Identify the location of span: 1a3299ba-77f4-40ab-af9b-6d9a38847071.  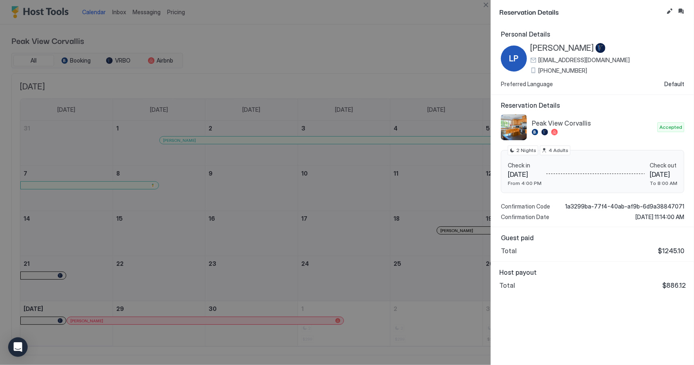
(625, 207).